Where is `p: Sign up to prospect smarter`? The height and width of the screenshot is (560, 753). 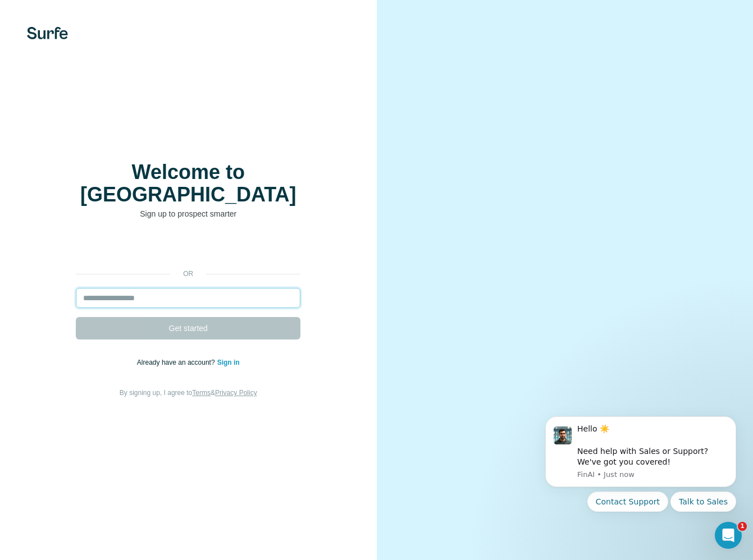 p: Sign up to prospect smarter is located at coordinates (188, 214).